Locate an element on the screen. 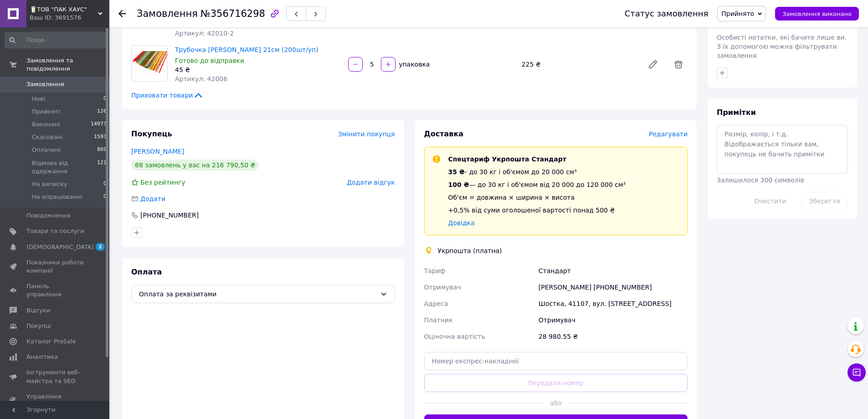 The image size is (868, 419). span: 14973 is located at coordinates (98, 125).